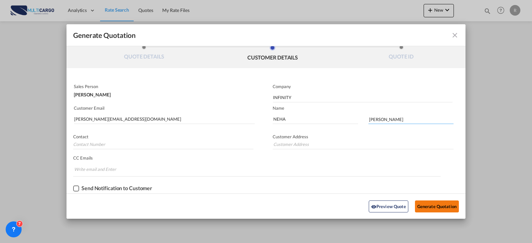 This screenshot has height=243, width=532. What do you see at coordinates (164, 119) in the screenshot?
I see `input: Search by Customer Name/Email Id/Company` at bounding box center [164, 119].